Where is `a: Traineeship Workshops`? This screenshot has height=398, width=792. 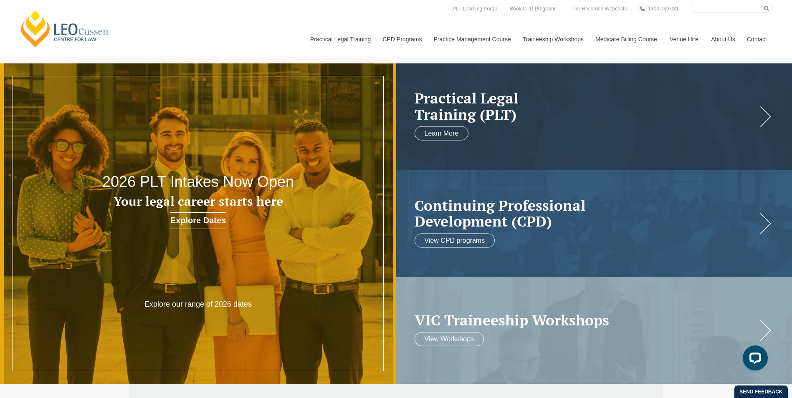 a: Traineeship Workshops is located at coordinates (553, 39).